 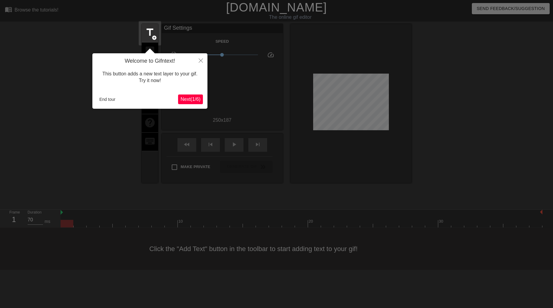 I want to click on h4: Welcome to Gifntext!, so click(x=150, y=61).